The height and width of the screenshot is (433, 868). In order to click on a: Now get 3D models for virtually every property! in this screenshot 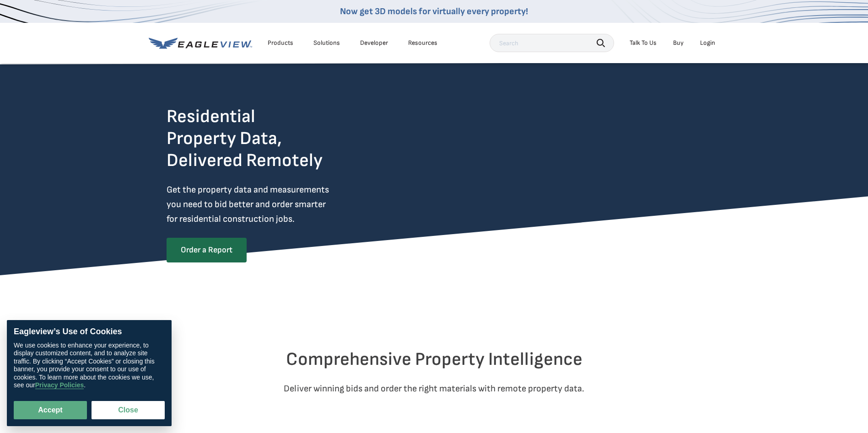, I will do `click(434, 11)`.